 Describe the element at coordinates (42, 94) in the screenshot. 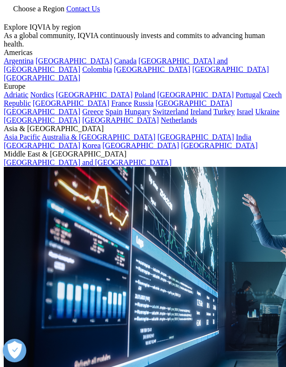

I see `a: Nordics` at that location.